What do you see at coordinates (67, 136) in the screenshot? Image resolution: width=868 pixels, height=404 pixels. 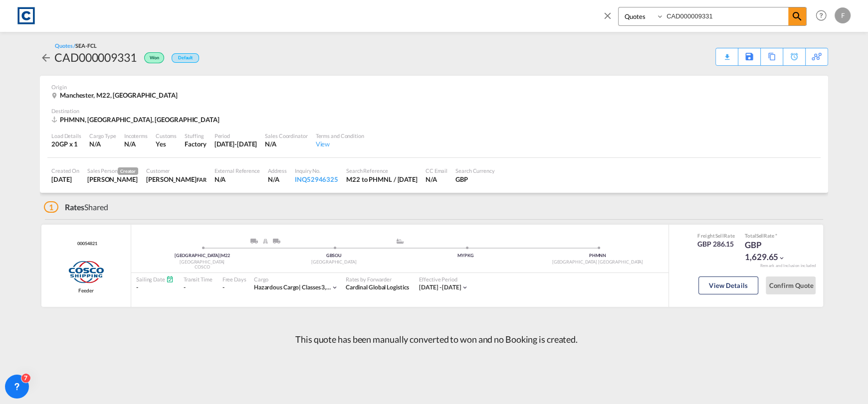 I see `div: Load Details` at bounding box center [67, 136].